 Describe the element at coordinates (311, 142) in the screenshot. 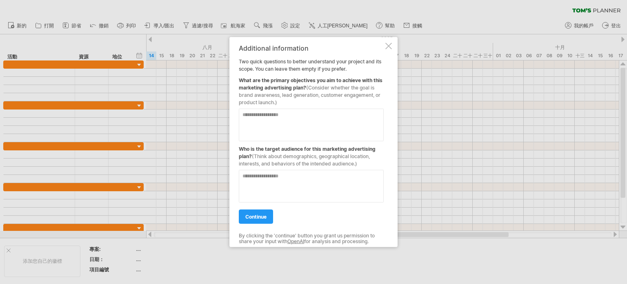

I see `div: Two quick questions to better understand your project and its scope. You can leave them empty if ...` at that location.